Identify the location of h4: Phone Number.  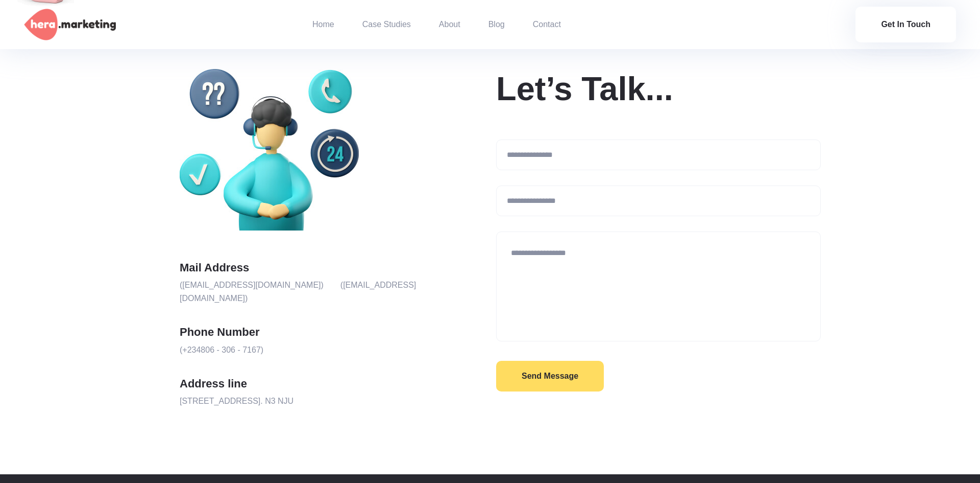
(332, 332).